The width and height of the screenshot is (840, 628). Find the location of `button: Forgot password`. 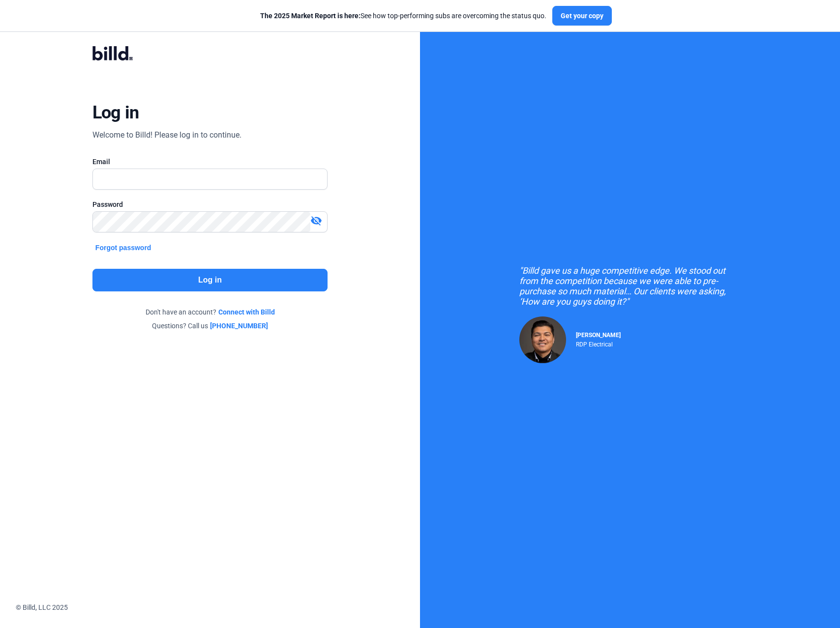

button: Forgot password is located at coordinates (123, 247).